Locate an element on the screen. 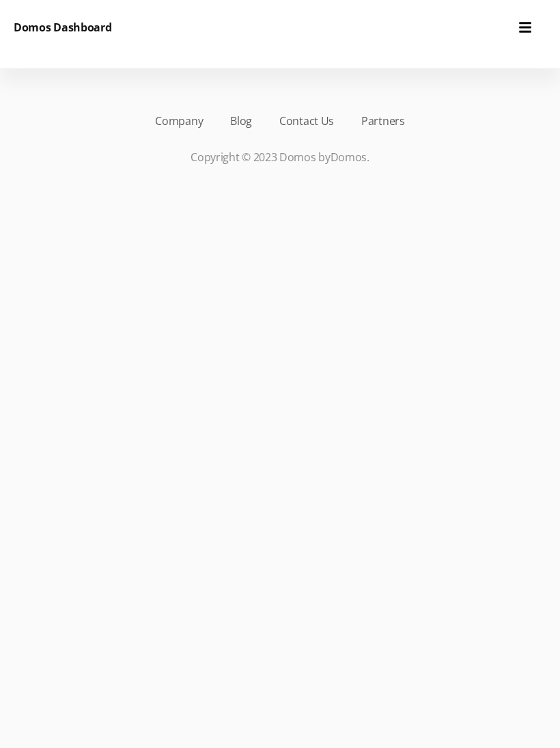 The width and height of the screenshot is (560, 748). a: Blog is located at coordinates (241, 121).